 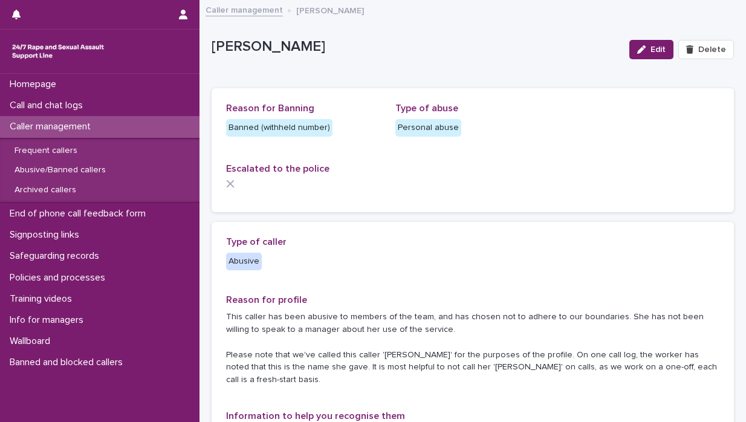 What do you see at coordinates (657, 50) in the screenshot?
I see `span: Edit` at bounding box center [657, 50].